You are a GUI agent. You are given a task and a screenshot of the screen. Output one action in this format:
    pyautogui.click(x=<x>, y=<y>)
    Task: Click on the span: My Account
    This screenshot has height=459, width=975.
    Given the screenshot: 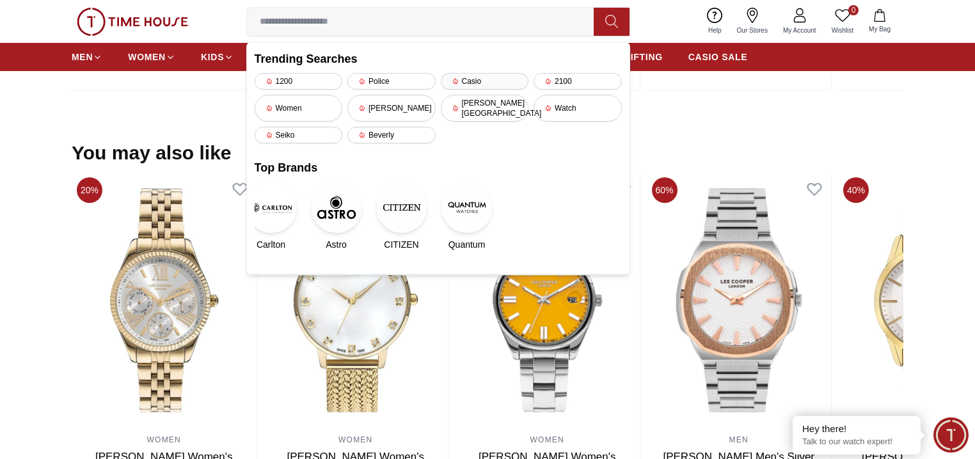 What is the action you would take?
    pyautogui.click(x=799, y=30)
    